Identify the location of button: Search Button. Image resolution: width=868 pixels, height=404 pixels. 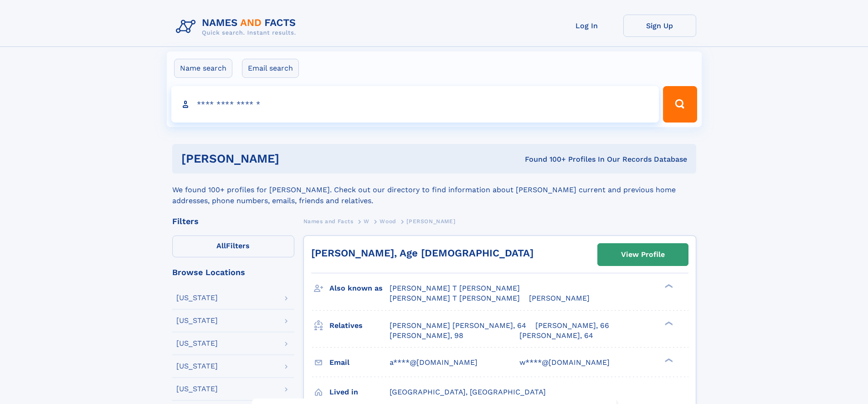
(680, 104).